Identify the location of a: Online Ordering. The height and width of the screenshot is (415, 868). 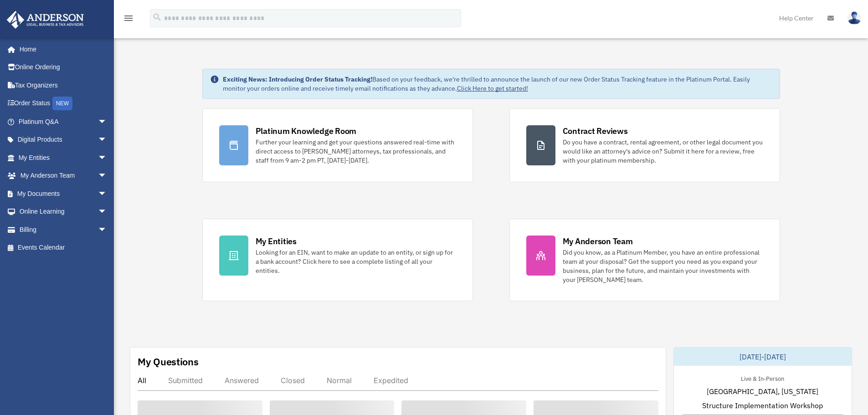
(63, 68).